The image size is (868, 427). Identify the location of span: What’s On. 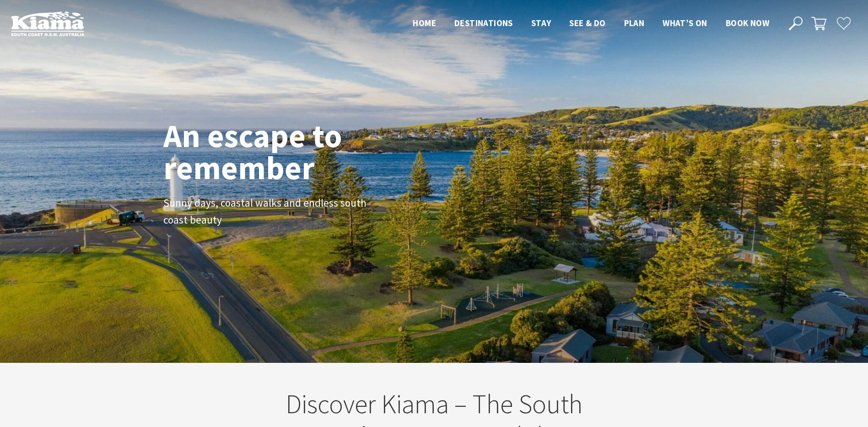
(686, 22).